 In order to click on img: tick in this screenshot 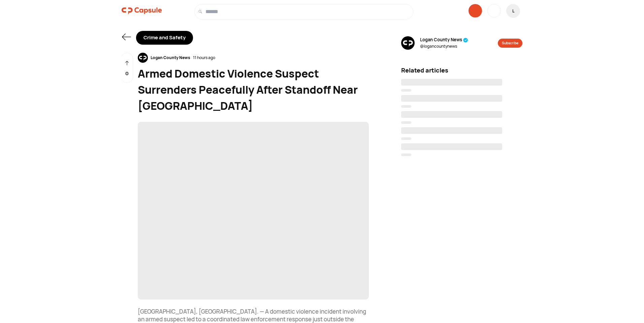, I will do `click(465, 40)`.